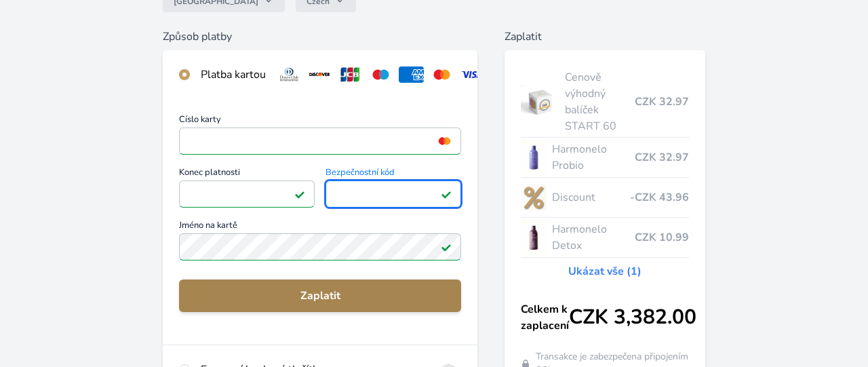 This screenshot has width=868, height=367. What do you see at coordinates (442, 75) in the screenshot?
I see `img: mc.svg` at bounding box center [442, 75].